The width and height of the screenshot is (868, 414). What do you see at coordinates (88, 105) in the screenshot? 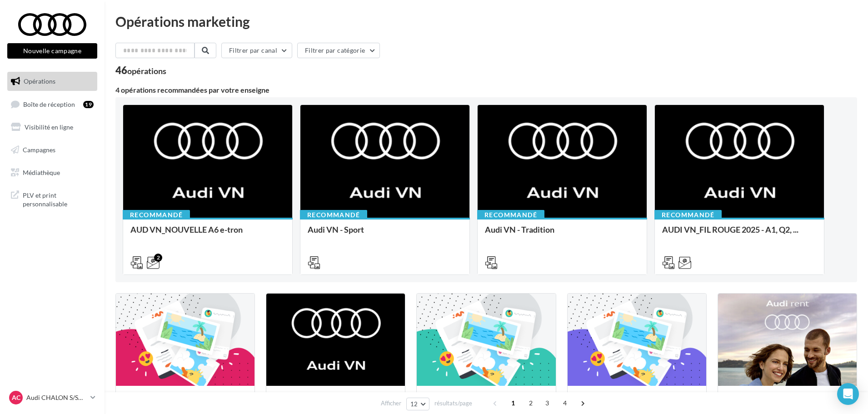
I see `div: 19` at bounding box center [88, 105].